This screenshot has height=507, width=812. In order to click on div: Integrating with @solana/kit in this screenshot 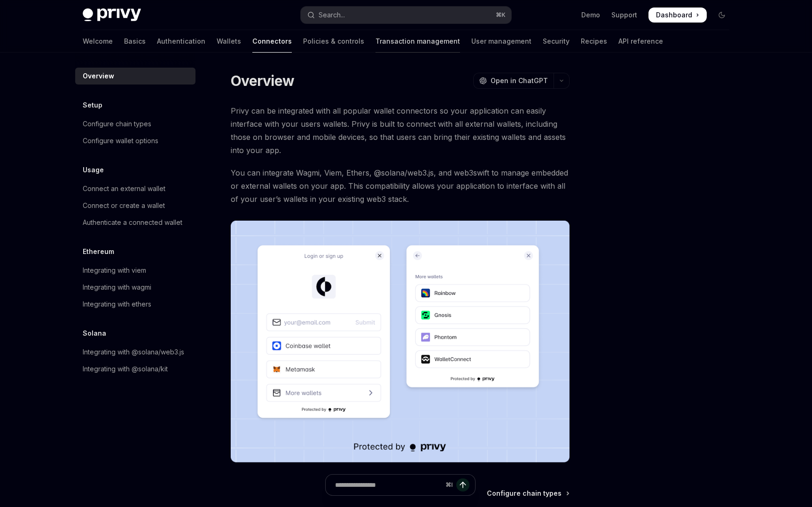, I will do `click(125, 369)`.